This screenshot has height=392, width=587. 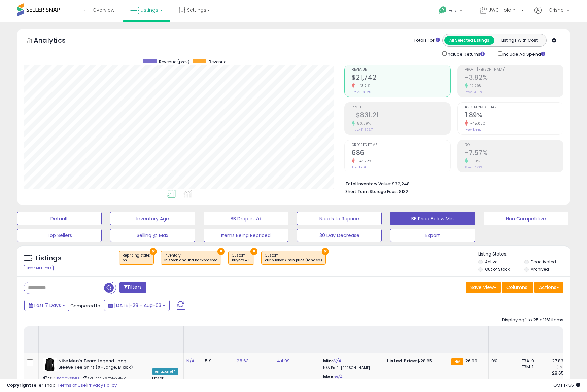 I want to click on div: 27.83, so click(x=565, y=361).